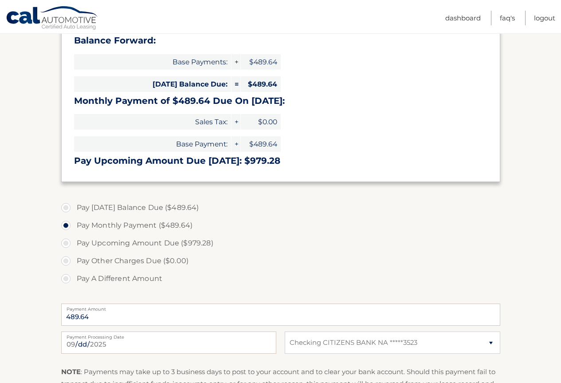 This screenshot has width=561, height=383. Describe the element at coordinates (261, 122) in the screenshot. I see `span: $0.00` at that location.